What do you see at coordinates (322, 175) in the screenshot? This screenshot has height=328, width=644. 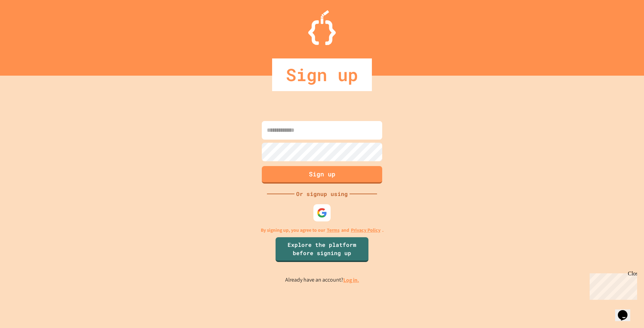 I see `button: Sign up` at bounding box center [322, 175].